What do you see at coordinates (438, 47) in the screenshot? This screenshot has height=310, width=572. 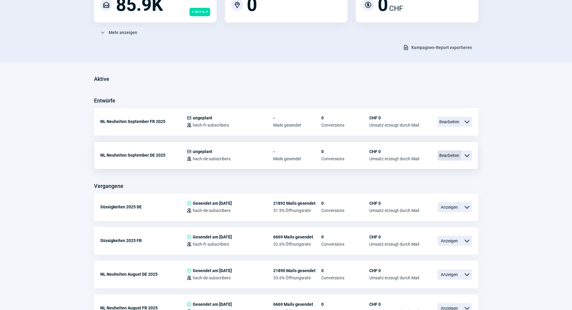 I see `button: Kampagnen-Report exportieren` at bounding box center [438, 47].